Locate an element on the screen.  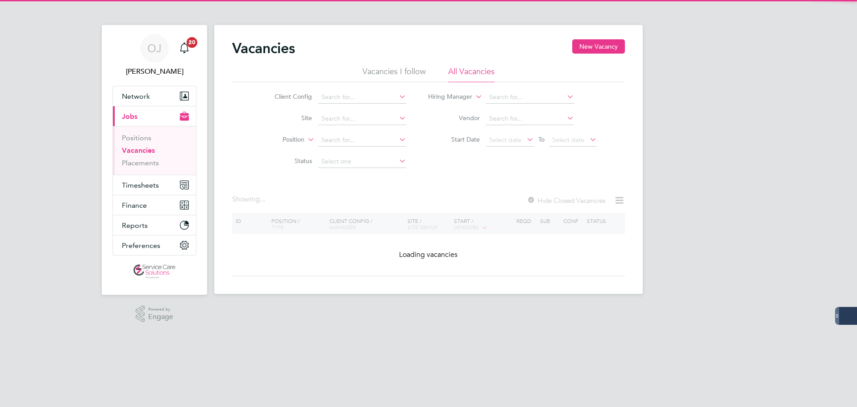
div: Showing is located at coordinates (250, 199).